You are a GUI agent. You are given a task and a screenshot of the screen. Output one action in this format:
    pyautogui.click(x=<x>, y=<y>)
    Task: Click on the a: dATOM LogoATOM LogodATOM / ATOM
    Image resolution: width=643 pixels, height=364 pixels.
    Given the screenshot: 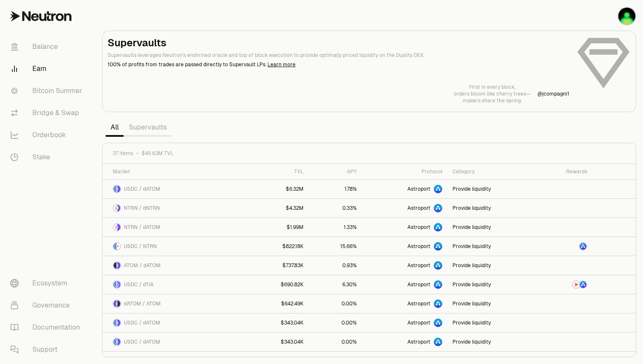 What is the action you would take?
    pyautogui.click(x=175, y=304)
    